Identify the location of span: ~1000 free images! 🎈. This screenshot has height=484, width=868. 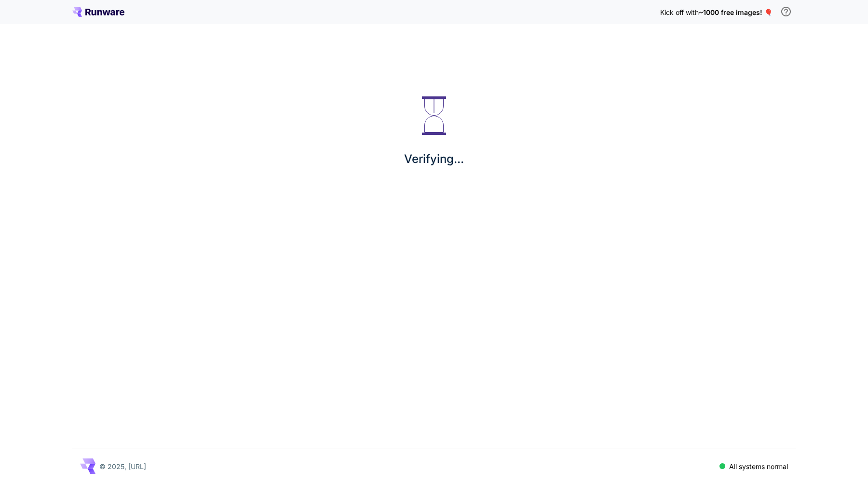
(735, 12).